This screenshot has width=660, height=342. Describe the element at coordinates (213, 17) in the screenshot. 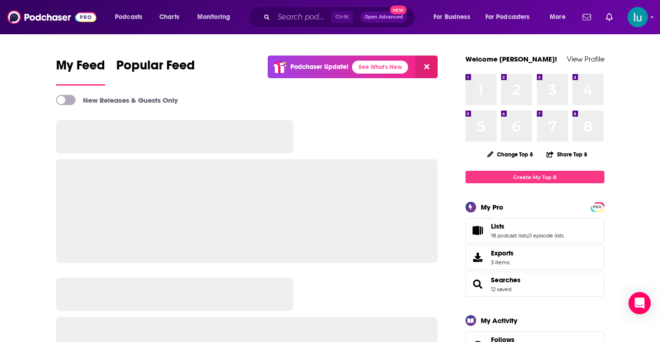

I see `span: Monitoring` at that location.